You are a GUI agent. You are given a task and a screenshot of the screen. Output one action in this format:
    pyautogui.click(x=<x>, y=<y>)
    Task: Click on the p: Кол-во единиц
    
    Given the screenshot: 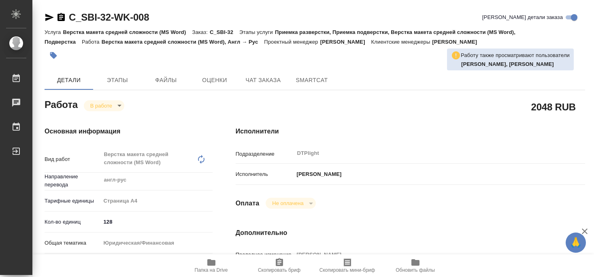 What is the action you would take?
    pyautogui.click(x=72, y=222)
    